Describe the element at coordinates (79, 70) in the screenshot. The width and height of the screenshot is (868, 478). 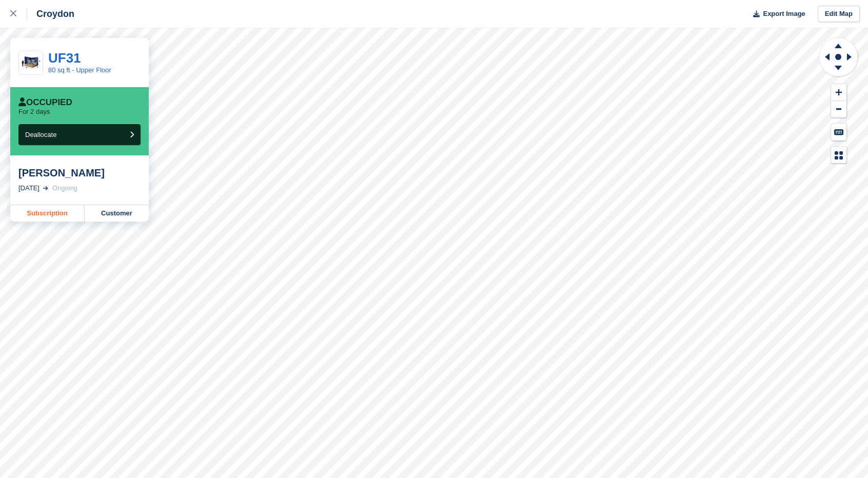
I see `a: 80 sq ft - Upper Floor` at that location.